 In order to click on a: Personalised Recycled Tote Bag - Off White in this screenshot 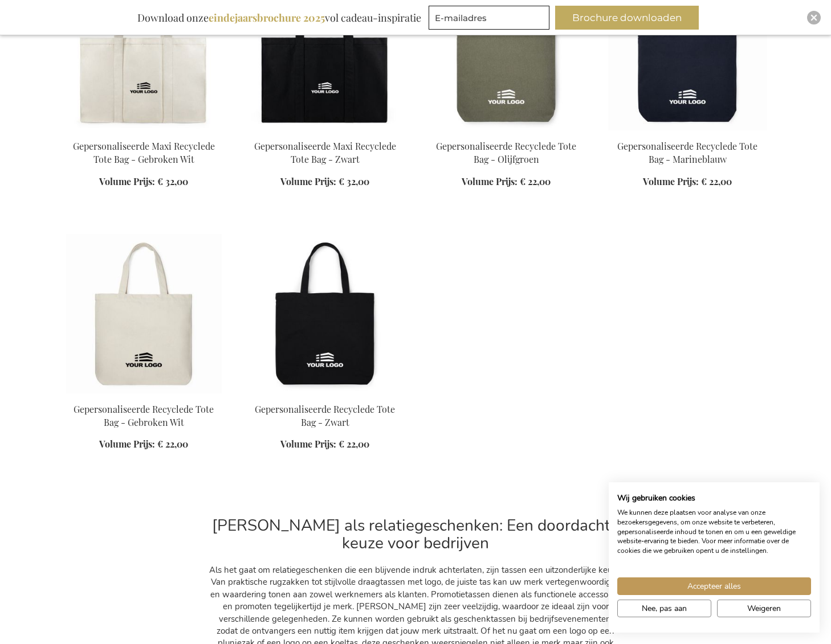, I will do `click(144, 394)`.